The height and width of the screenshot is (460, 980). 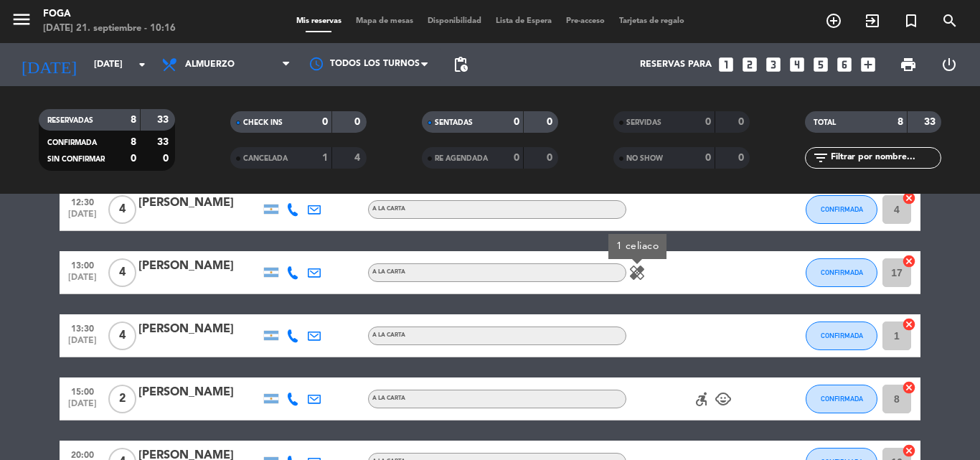 What do you see at coordinates (844, 65) in the screenshot?
I see `i: looks_6` at bounding box center [844, 65].